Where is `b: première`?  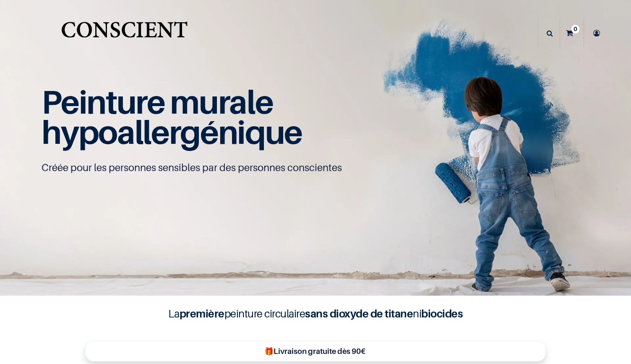
b: première is located at coordinates (202, 313).